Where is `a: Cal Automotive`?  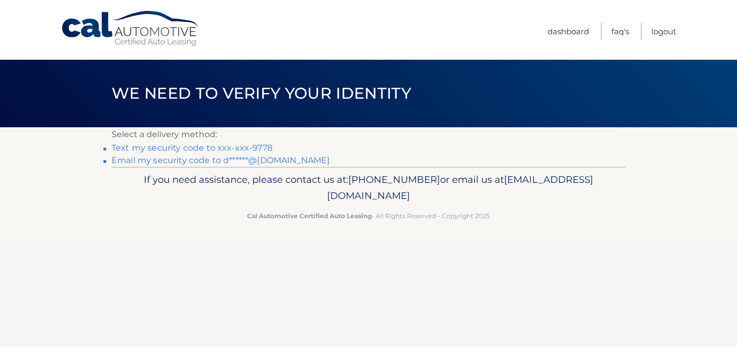 a: Cal Automotive is located at coordinates (131, 29).